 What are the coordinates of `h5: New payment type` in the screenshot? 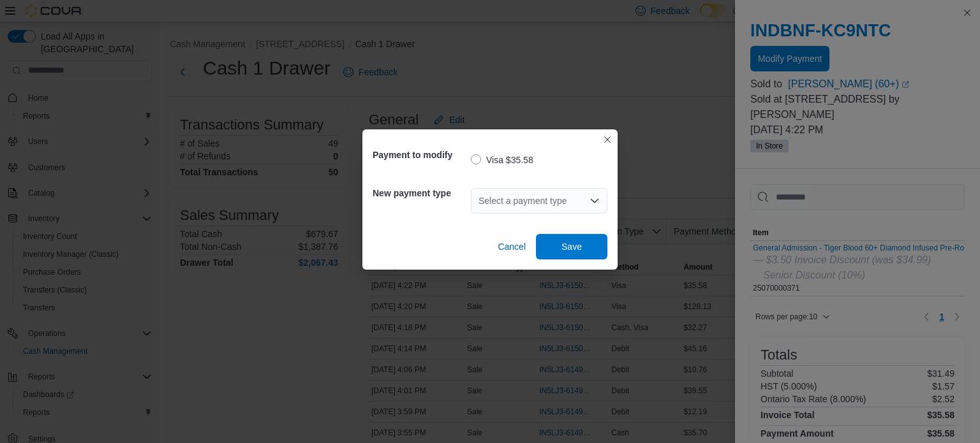 It's located at (421, 193).